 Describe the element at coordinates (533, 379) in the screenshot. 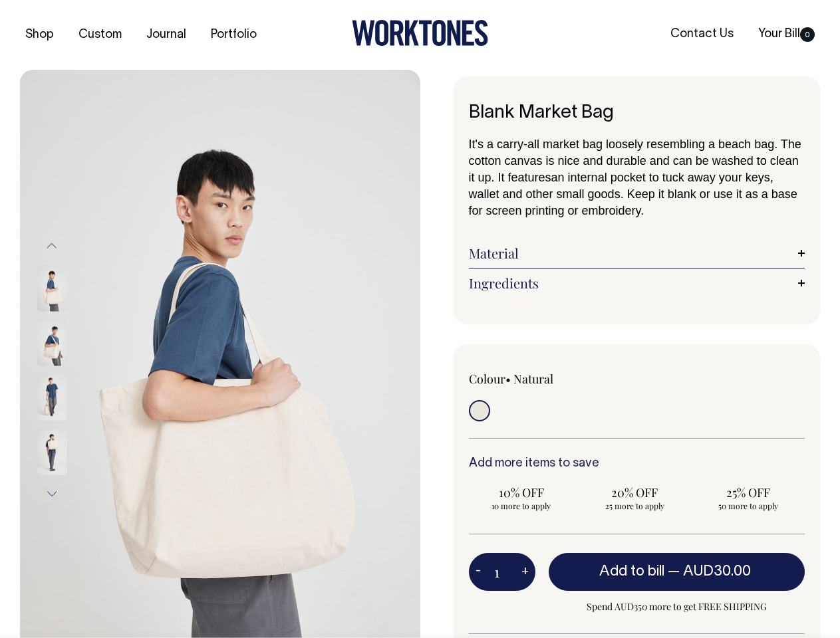

I see `label: Natural` at that location.